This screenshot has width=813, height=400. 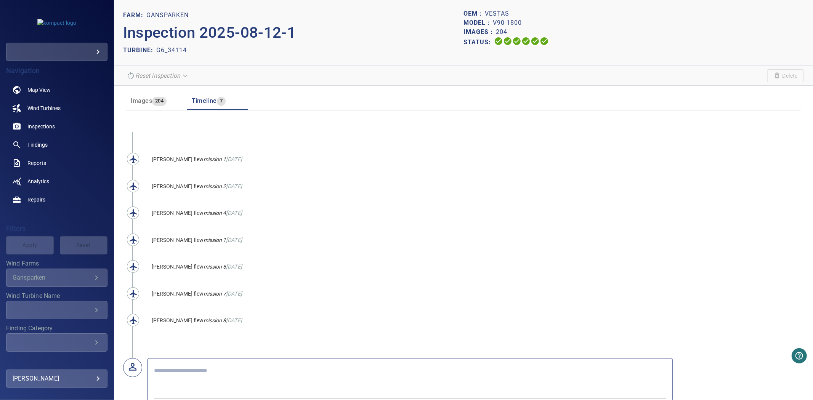 I want to click on p: Status:, so click(x=479, y=42).